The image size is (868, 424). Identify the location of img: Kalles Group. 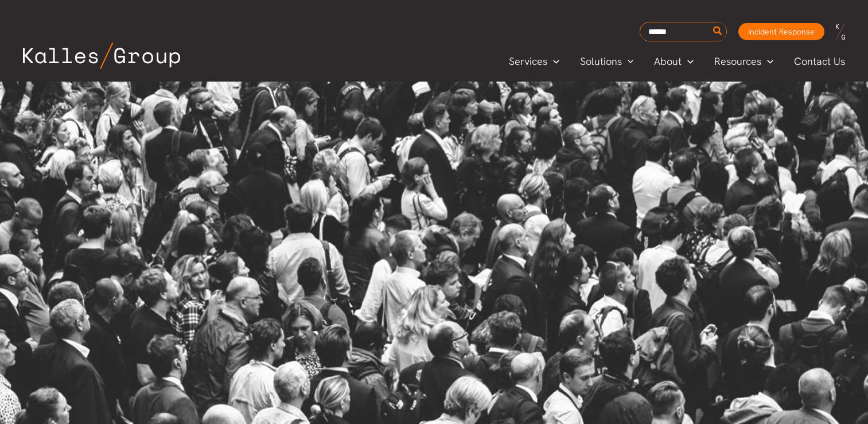
(102, 56).